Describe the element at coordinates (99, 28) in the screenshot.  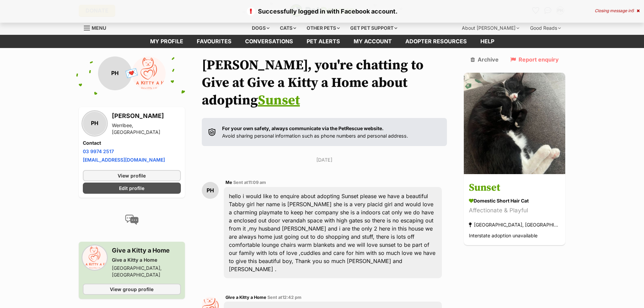
I see `span: Menu` at that location.